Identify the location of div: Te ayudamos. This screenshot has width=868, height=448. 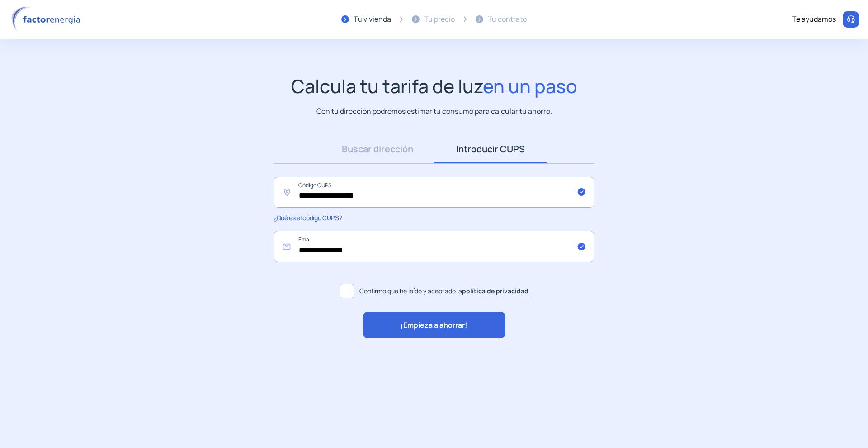
(814, 20).